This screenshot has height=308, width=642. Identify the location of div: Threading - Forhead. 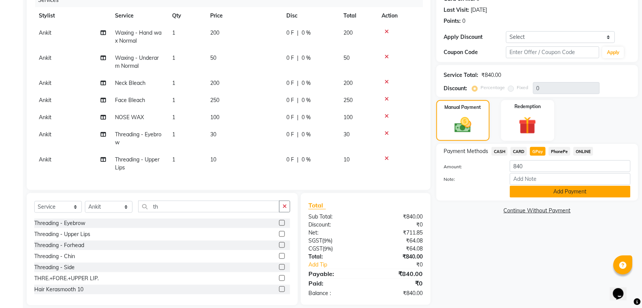
(59, 245).